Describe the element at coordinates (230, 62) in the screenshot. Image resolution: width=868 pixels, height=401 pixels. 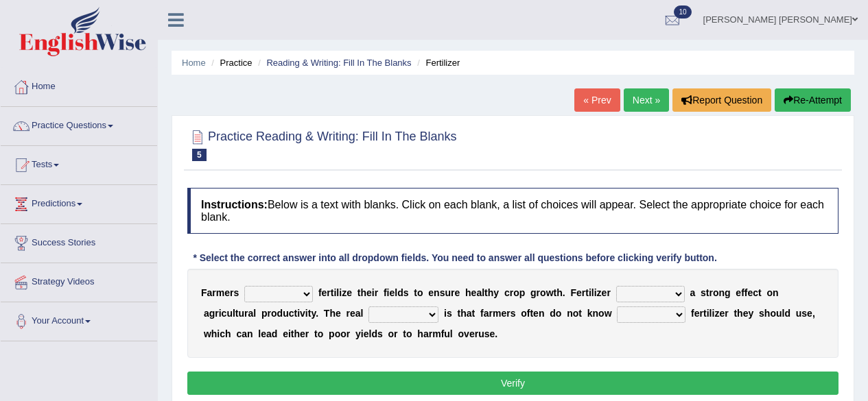
I see `li: Practice` at that location.